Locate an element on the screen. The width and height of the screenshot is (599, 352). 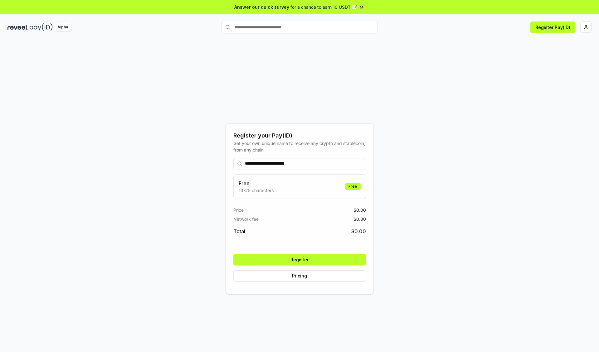
h3: Free is located at coordinates (256, 183).